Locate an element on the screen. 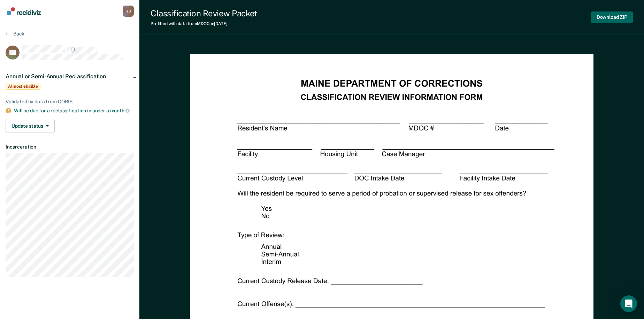 This screenshot has width=644, height=319. button: Profile dropdown button is located at coordinates (128, 11).